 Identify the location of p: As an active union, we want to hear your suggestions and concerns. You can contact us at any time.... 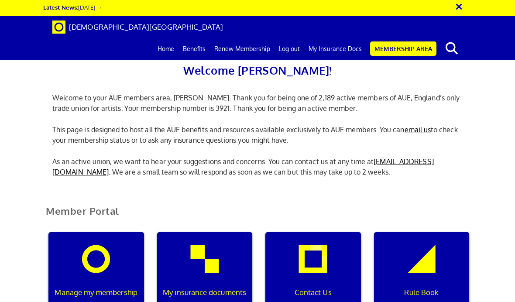
(257, 167).